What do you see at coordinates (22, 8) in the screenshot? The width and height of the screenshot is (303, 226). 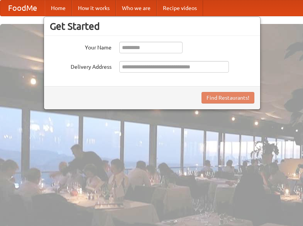 I see `a: FoodMe` at bounding box center [22, 8].